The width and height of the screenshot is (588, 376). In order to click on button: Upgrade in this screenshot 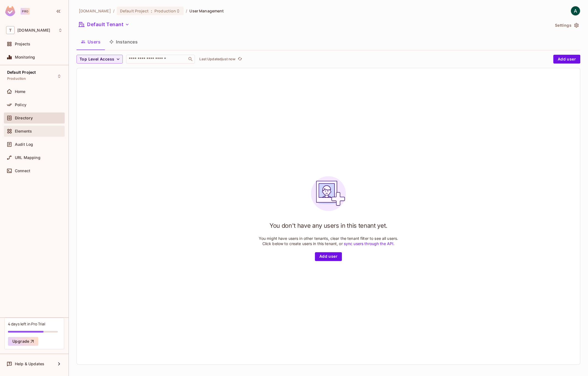, I will do `click(23, 341)`.